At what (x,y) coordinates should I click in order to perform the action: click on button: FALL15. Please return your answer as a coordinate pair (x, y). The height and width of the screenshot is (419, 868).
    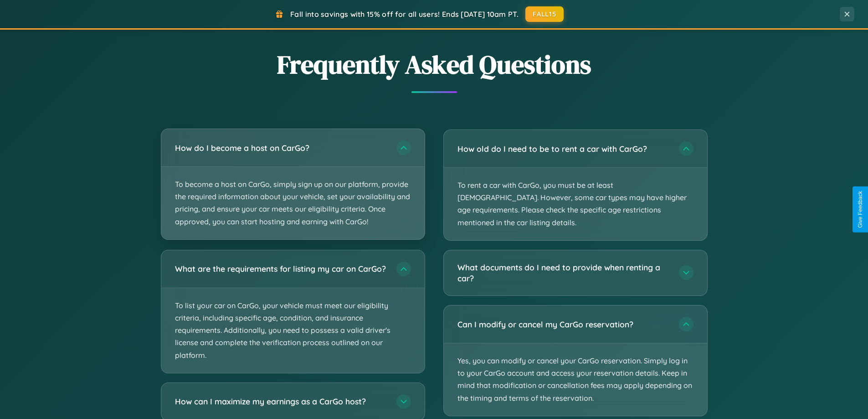
    Looking at the image, I should click on (545, 14).